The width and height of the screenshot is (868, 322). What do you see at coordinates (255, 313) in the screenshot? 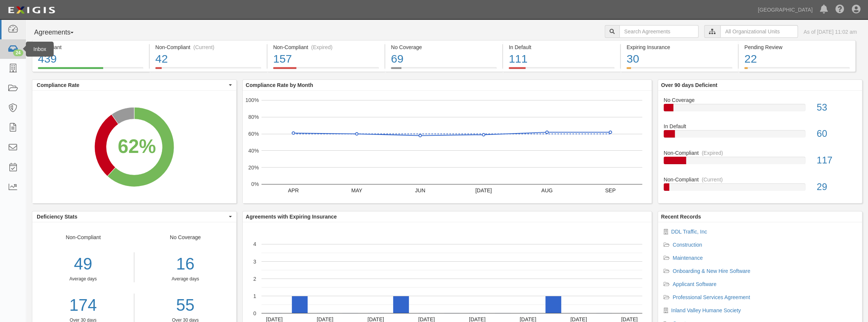
I see `text: 0` at bounding box center [255, 313].